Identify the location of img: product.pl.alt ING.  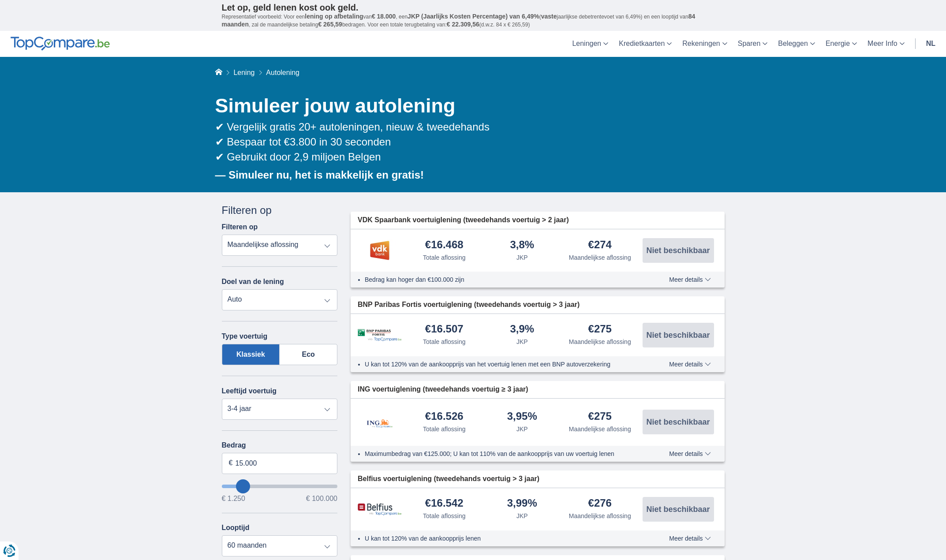
(380, 422).